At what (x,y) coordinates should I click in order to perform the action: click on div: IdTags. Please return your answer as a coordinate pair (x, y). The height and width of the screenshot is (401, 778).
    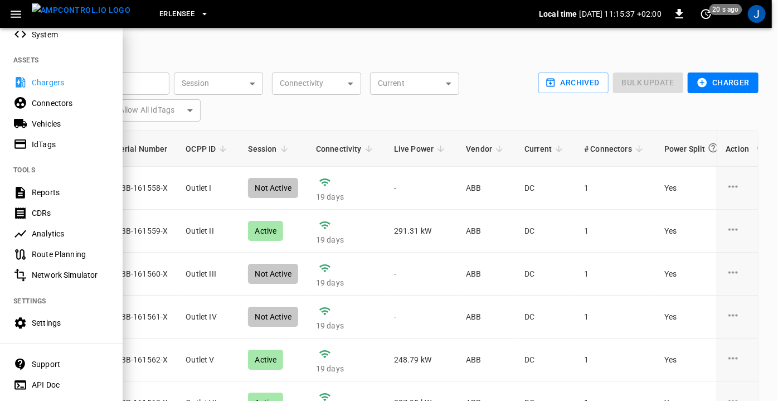
    Looking at the image, I should click on (70, 144).